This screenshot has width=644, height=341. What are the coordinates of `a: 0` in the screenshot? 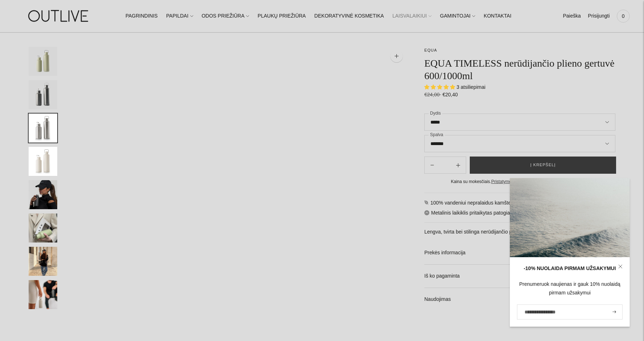 It's located at (623, 16).